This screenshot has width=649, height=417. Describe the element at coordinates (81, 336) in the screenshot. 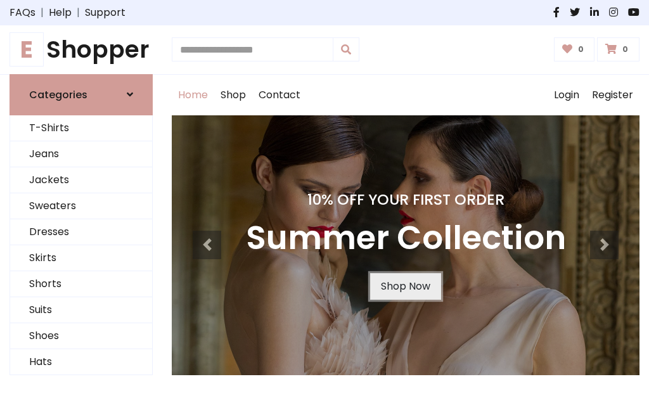

I see `a: Shoes` at that location.